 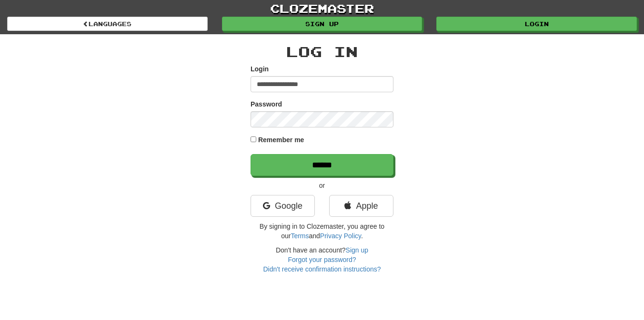 I want to click on a: Google, so click(x=282, y=206).